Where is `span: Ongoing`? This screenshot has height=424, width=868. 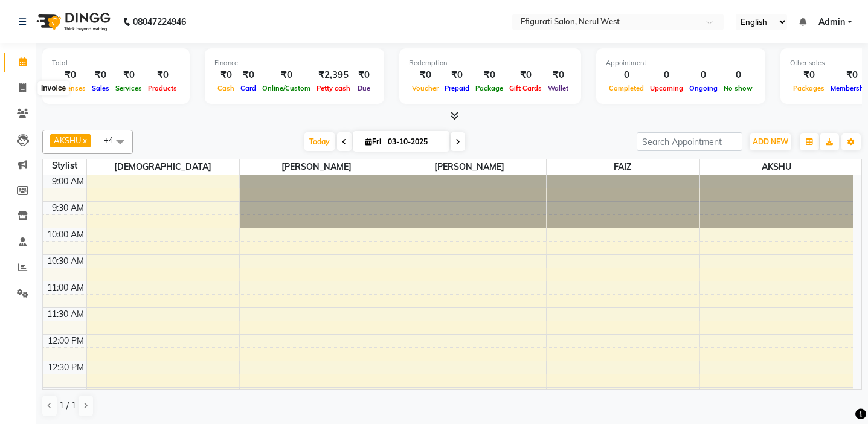
span: Ongoing is located at coordinates (703, 88).